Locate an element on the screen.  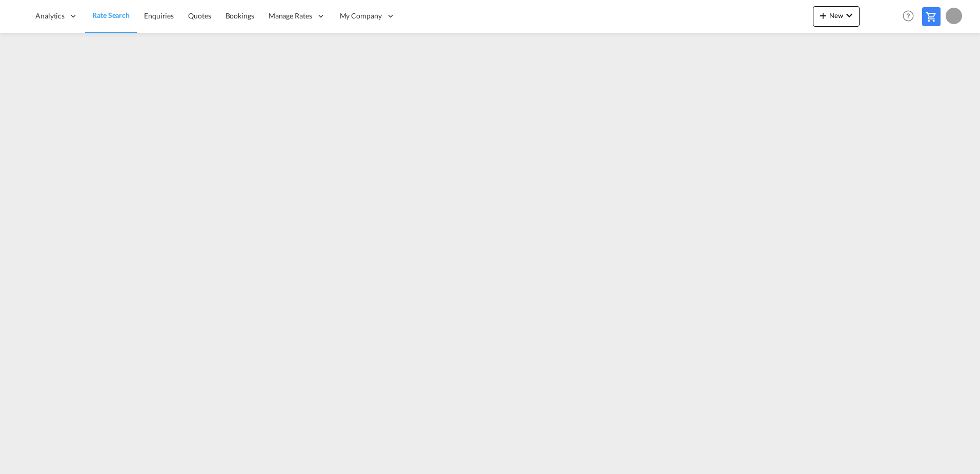
div: Help is located at coordinates (911, 17).